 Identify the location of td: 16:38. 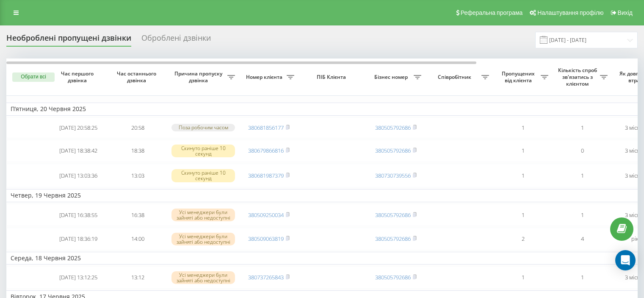
(137, 215).